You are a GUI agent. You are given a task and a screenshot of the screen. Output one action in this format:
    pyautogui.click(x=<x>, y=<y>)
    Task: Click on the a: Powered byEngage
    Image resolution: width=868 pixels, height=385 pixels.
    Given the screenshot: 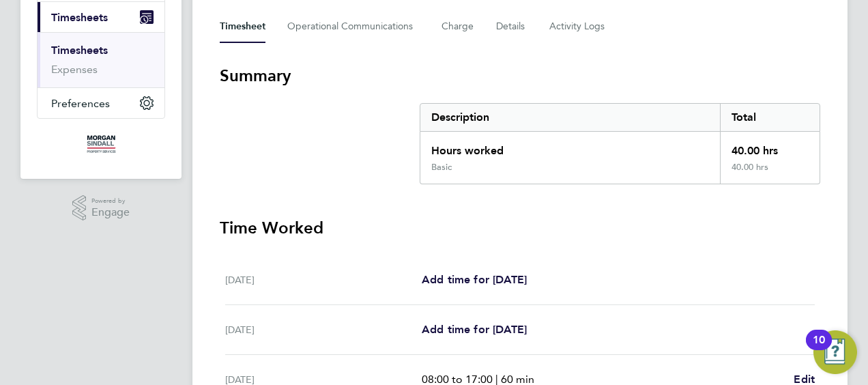 What is the action you would take?
    pyautogui.click(x=101, y=208)
    